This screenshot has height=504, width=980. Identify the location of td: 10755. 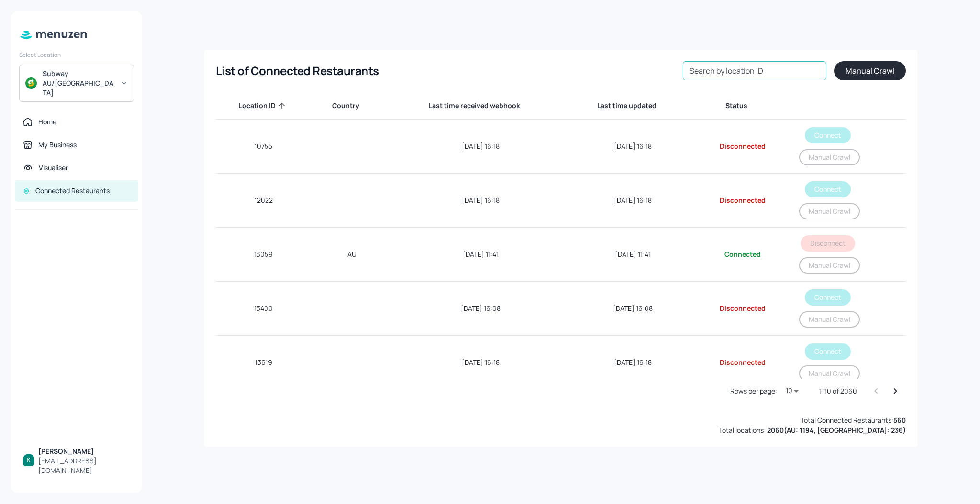
(264, 146).